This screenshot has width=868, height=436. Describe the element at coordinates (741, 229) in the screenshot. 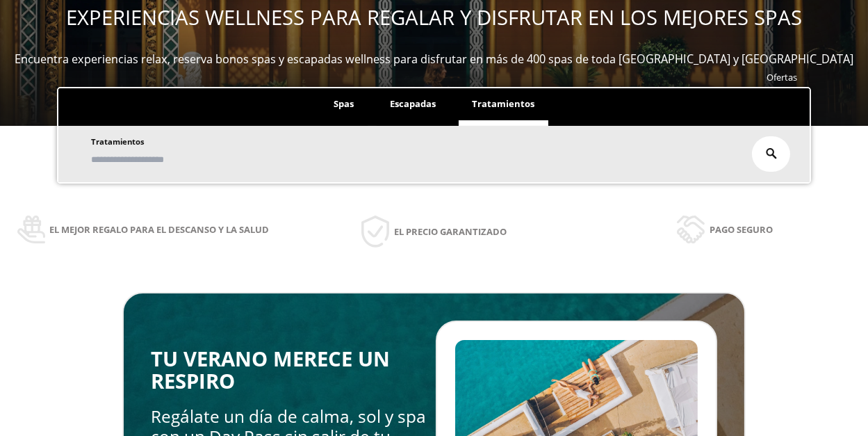

I see `span: Pago seguro` at that location.